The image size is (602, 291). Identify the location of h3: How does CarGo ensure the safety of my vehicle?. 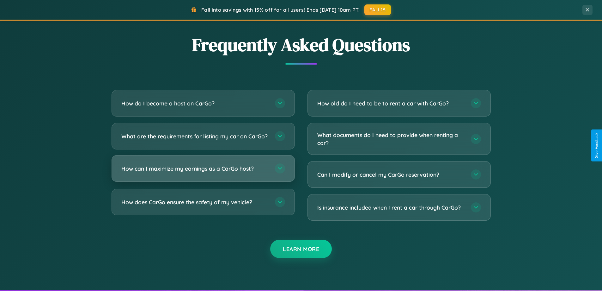
(195, 202).